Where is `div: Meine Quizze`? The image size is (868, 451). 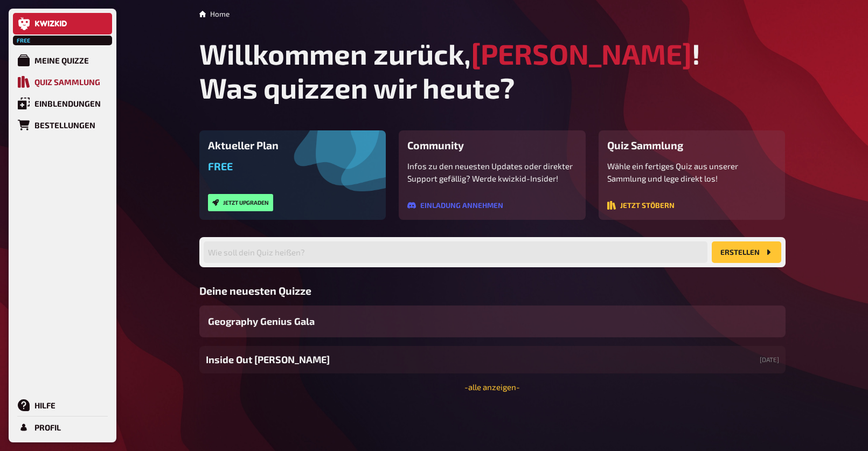
div: Meine Quizze is located at coordinates (61, 60).